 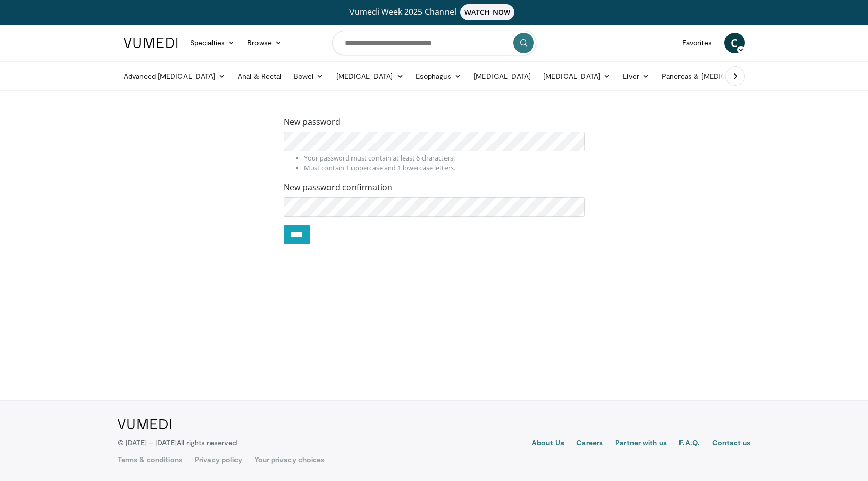 I want to click on a: C, so click(x=735, y=43).